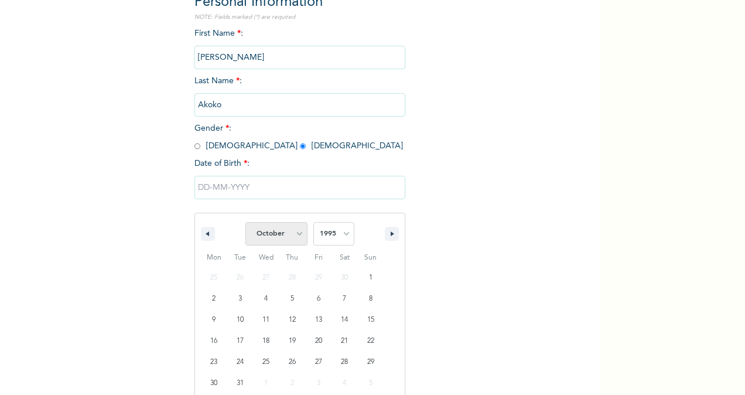 This screenshot has width=745, height=395. I want to click on span: 23, so click(214, 362).